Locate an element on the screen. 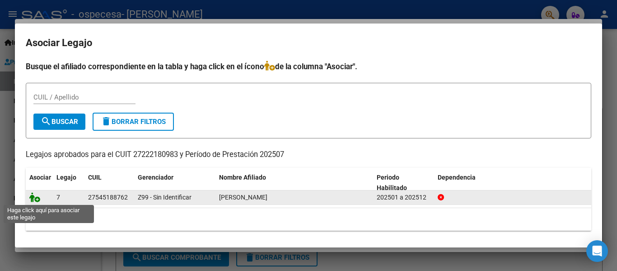 Image resolution: width=617 pixels, height=271 pixels. span: Asociar is located at coordinates (40, 177).